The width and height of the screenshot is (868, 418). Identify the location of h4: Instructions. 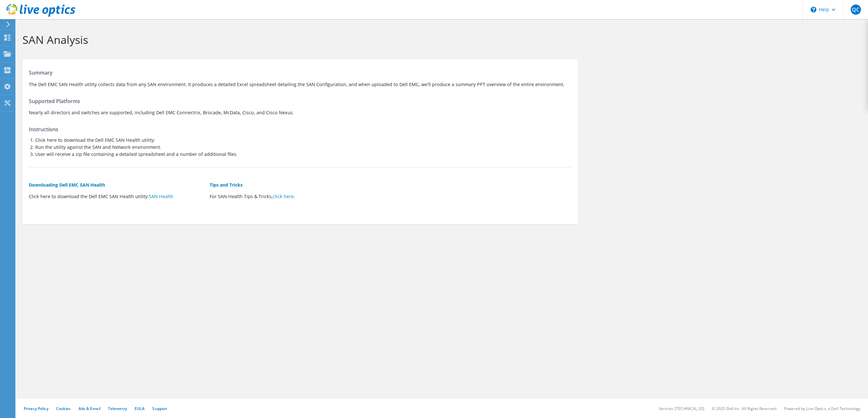
(300, 130).